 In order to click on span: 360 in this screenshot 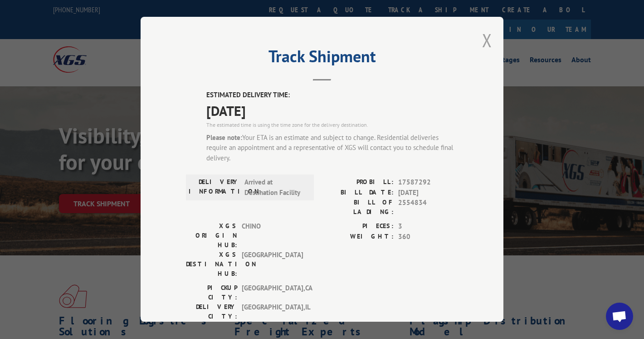, I will do `click(428, 236)`.